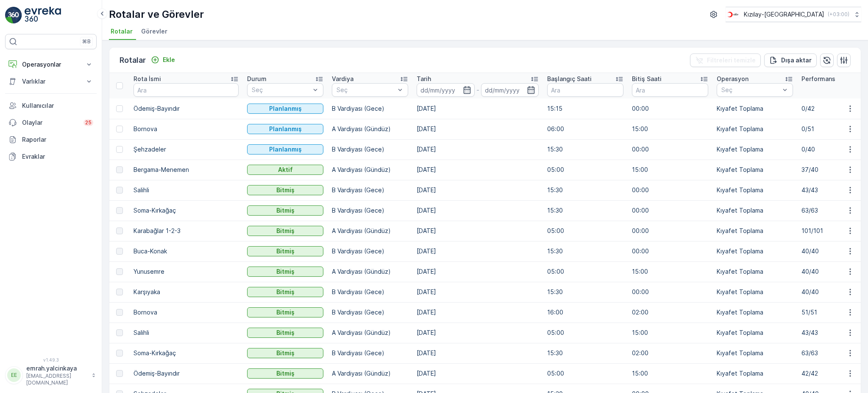  What do you see at coordinates (186, 190) in the screenshot?
I see `td: Salihli` at bounding box center [186, 190].